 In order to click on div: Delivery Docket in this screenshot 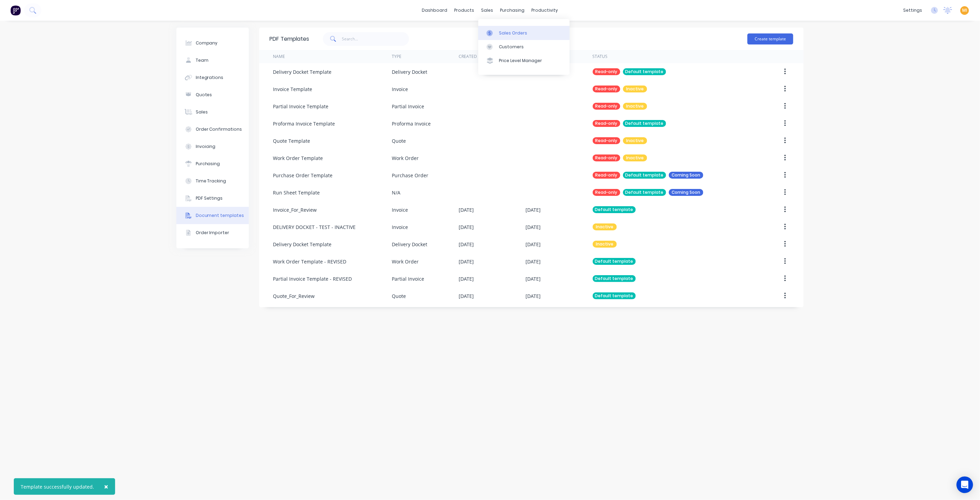, I will do `click(409, 72)`.